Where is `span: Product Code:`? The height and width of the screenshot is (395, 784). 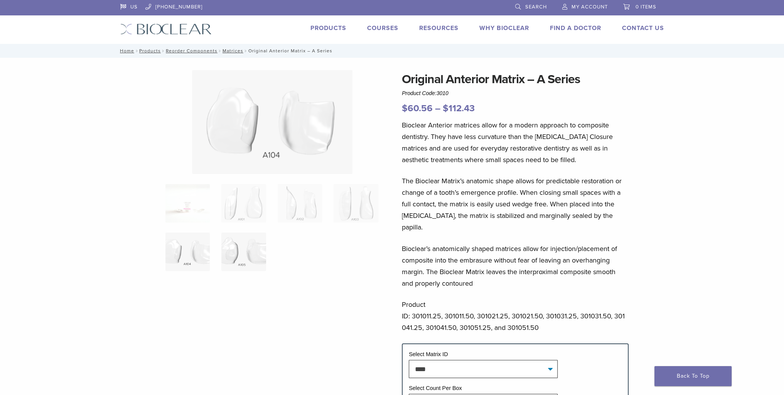 span: Product Code: is located at coordinates (425, 93).